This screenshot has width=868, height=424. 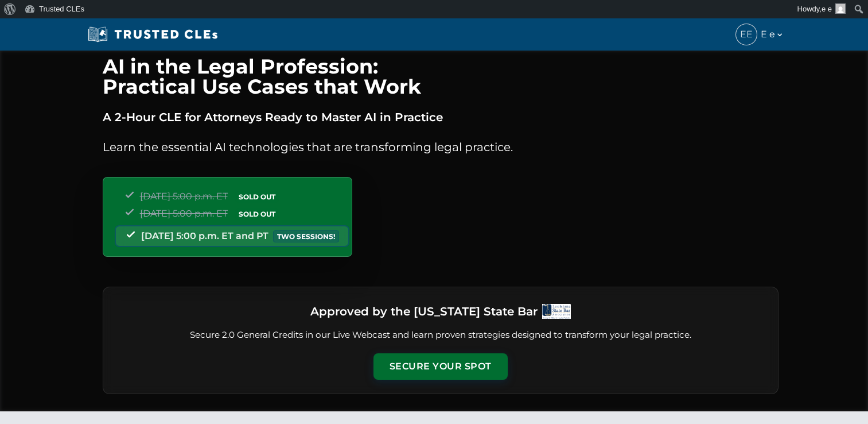 I want to click on h1: AI in the Legal Profession: Practical Use Cases that Work, so click(x=441, y=76).